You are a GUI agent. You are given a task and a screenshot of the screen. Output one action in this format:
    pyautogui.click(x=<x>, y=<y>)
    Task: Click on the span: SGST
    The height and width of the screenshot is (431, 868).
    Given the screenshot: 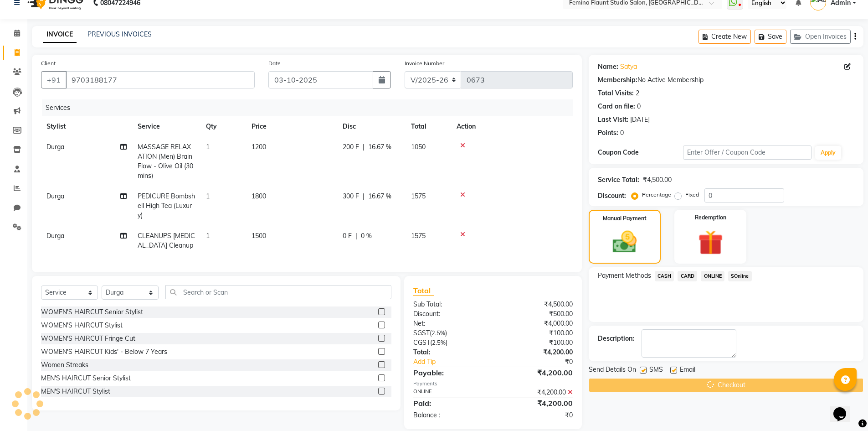 What is the action you would take?
    pyautogui.click(x=421, y=333)
    